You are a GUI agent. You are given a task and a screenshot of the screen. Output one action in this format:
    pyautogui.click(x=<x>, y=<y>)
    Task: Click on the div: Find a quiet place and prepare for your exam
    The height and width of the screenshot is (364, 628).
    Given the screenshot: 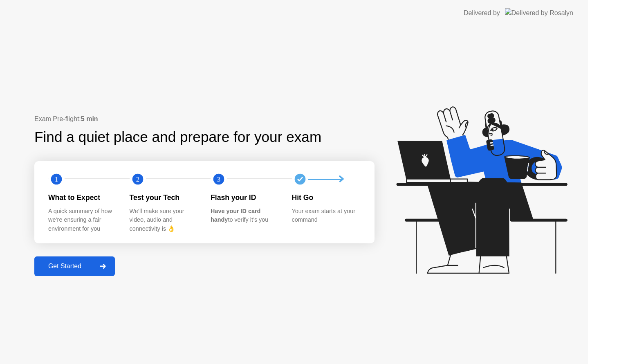 What is the action you would take?
    pyautogui.click(x=178, y=137)
    